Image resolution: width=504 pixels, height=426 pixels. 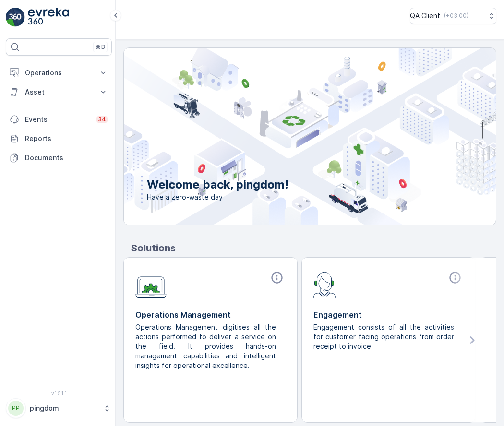 I want to click on a: Reports, so click(x=59, y=138).